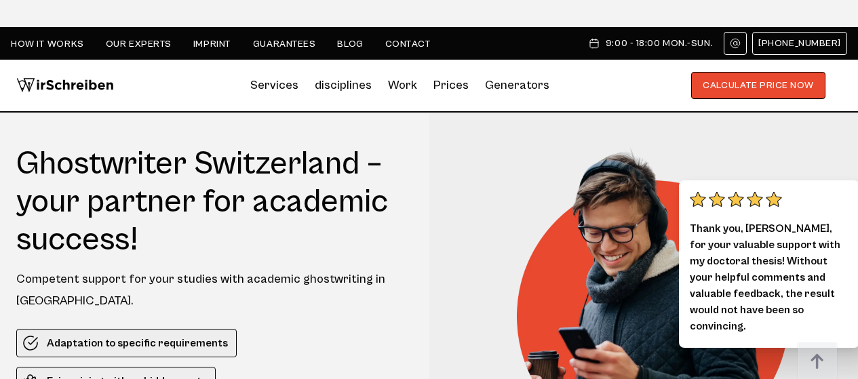 The height and width of the screenshot is (379, 858). I want to click on a: Generators, so click(517, 85).